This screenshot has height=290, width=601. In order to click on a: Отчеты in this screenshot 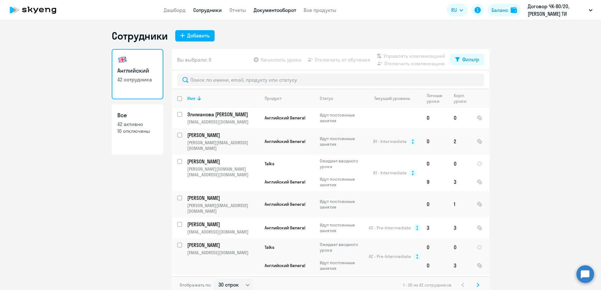, I will do `click(238, 10)`.